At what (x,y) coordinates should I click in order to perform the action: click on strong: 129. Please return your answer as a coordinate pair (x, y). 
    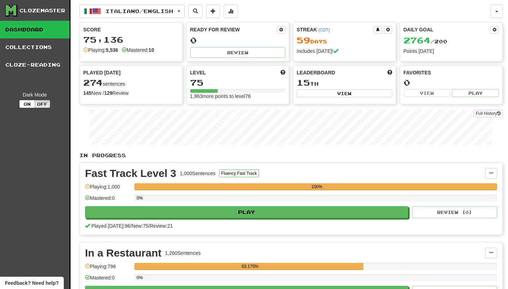
    Looking at the image, I should click on (108, 93).